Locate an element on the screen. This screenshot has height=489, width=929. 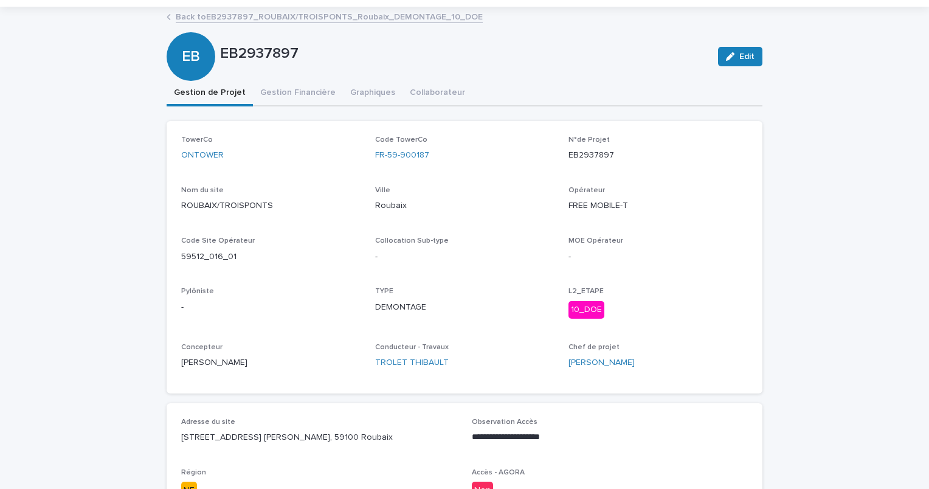
a: FR-59-900187 is located at coordinates (402, 155).